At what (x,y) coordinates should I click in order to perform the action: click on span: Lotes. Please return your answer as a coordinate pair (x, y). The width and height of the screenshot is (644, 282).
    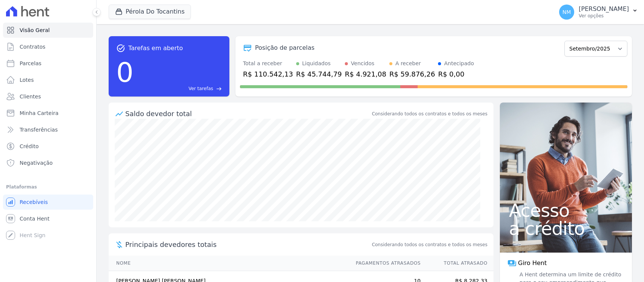
    Looking at the image, I should click on (27, 80).